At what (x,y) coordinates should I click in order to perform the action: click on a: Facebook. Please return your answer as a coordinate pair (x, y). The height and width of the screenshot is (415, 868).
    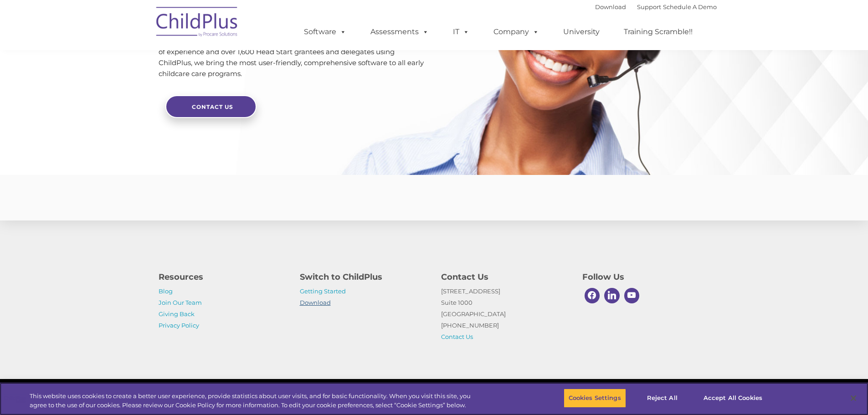
    Looking at the image, I should click on (592, 295).